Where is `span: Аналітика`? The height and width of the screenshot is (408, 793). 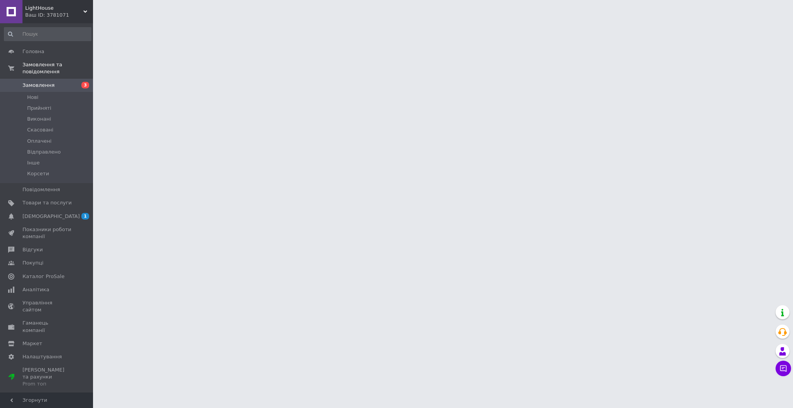 span: Аналітика is located at coordinates (36, 289).